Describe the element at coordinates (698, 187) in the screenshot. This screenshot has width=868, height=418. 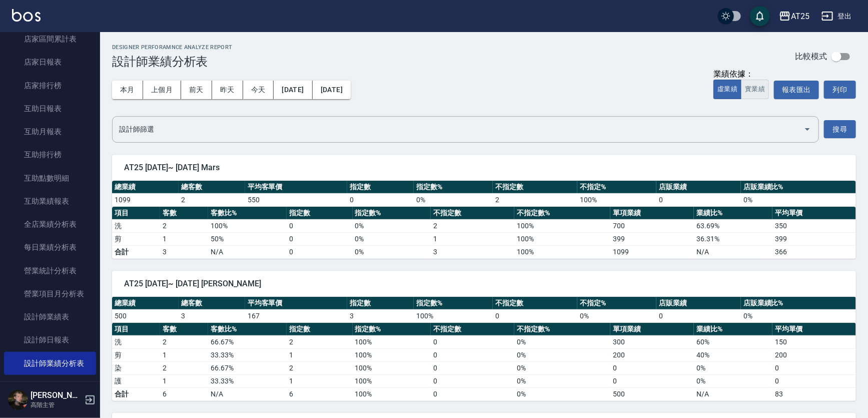
I see `th: 店販業績` at that location.